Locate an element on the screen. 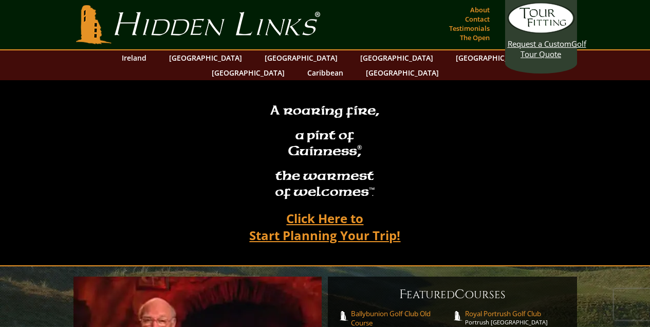  a: Testimonials is located at coordinates (469, 28).